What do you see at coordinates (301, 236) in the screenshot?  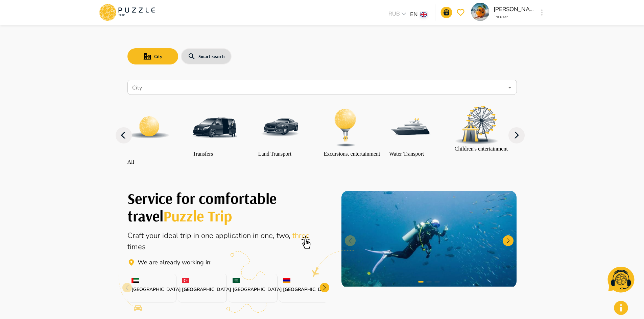 I see `span: three` at bounding box center [301, 236].